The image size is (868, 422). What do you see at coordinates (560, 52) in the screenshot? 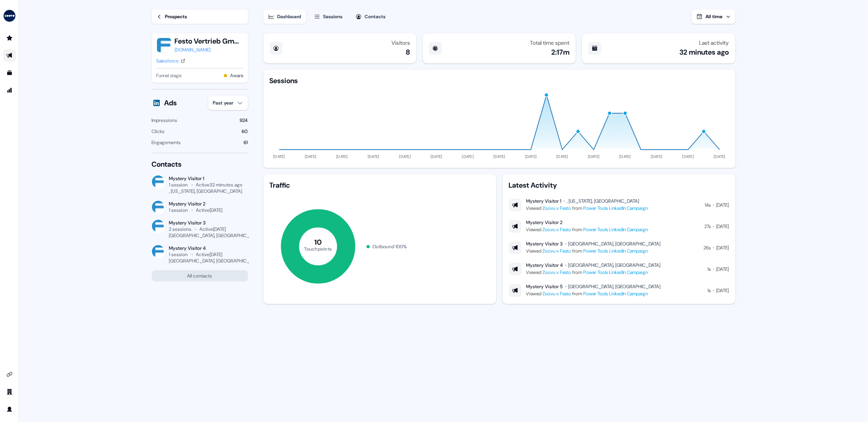
I see `div: 2:17m` at bounding box center [560, 52].